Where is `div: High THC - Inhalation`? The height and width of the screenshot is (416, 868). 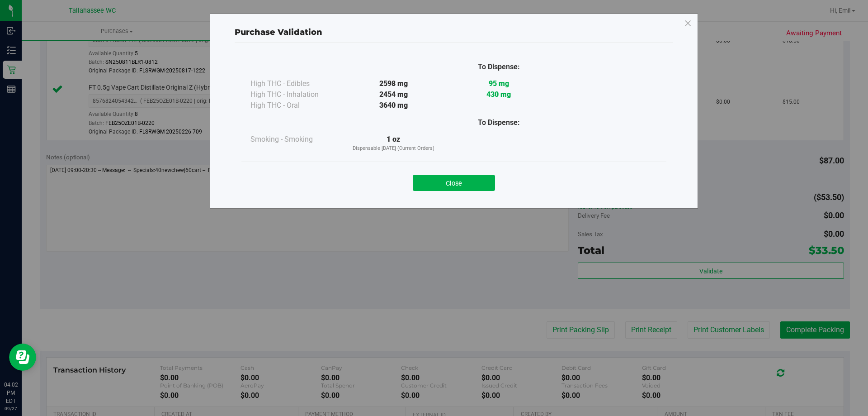
div: High THC - Inhalation is located at coordinates (296, 94).